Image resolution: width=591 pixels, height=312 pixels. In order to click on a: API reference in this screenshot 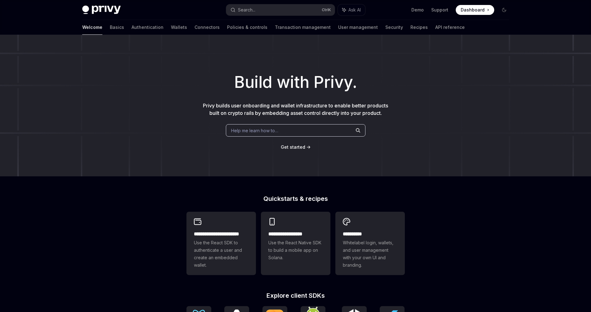, I will do `click(450, 27)`.